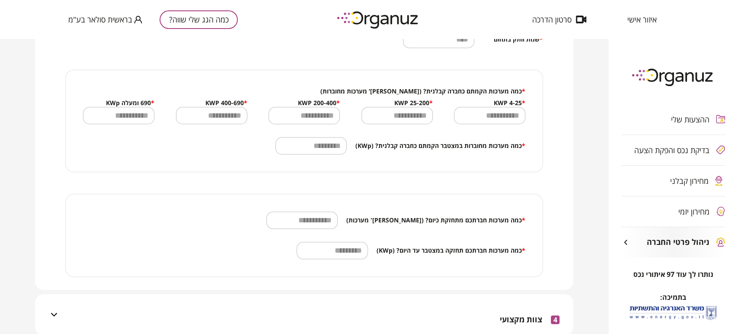  What do you see at coordinates (559, 19) in the screenshot?
I see `button: סרטון הדרכה` at bounding box center [559, 19].